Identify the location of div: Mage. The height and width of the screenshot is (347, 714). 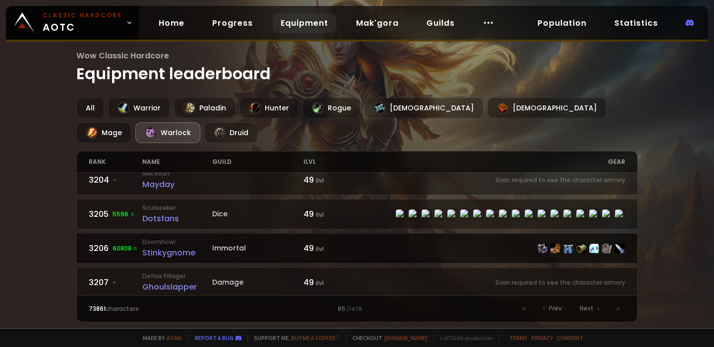
(104, 133).